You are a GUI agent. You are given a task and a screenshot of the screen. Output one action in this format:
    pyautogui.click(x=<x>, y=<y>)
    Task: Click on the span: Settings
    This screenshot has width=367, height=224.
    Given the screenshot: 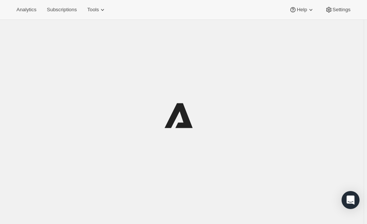 What is the action you would take?
    pyautogui.click(x=341, y=10)
    